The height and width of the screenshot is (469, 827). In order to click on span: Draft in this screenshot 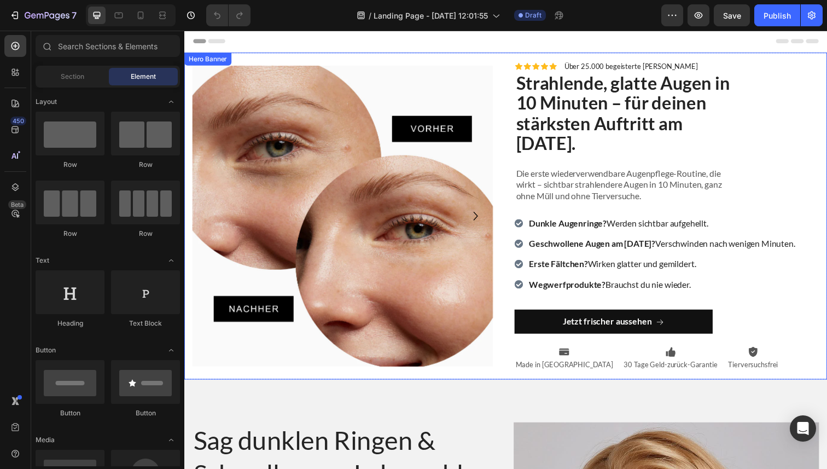, I will do `click(533, 15)`.